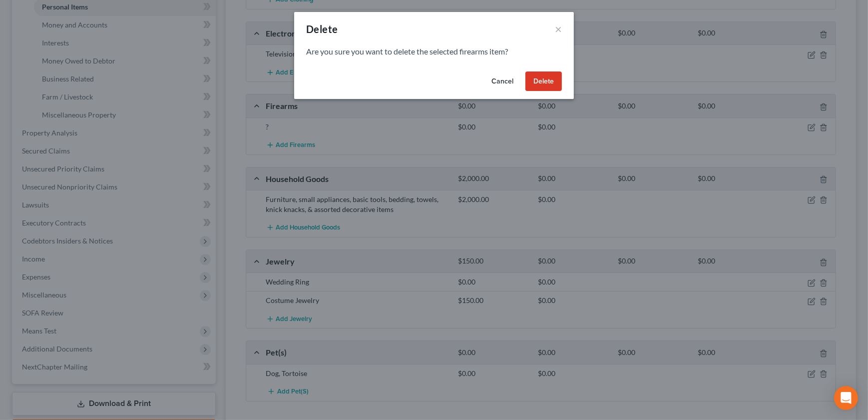 The width and height of the screenshot is (868, 420). What do you see at coordinates (434, 52) in the screenshot?
I see `p: Are you sure you want to delete the selected firearms item?` at bounding box center [434, 52].